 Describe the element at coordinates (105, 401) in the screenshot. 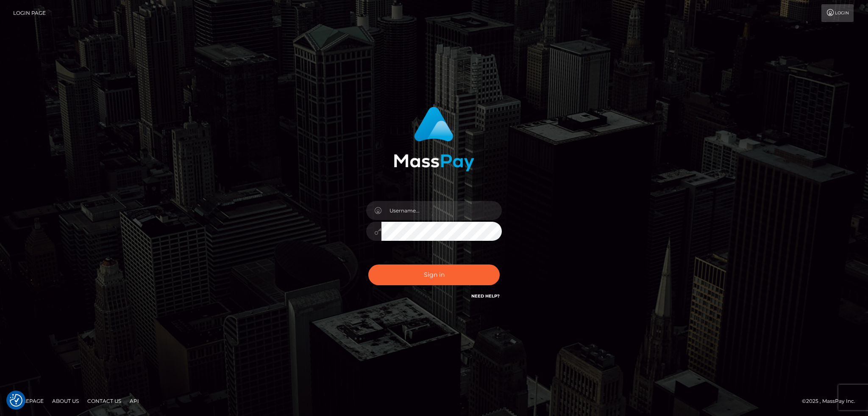

I see `a: Contact Us` at that location.